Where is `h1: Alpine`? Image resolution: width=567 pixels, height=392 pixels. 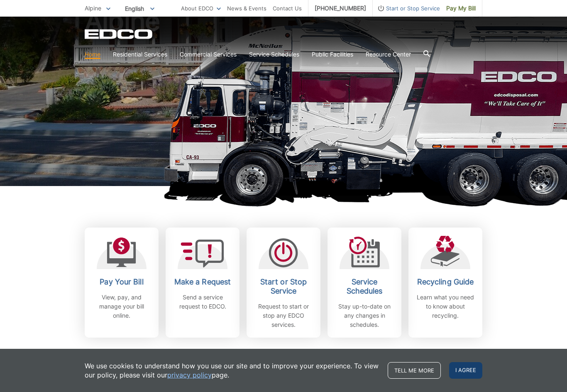
h1: Alpine is located at coordinates (284, 98).